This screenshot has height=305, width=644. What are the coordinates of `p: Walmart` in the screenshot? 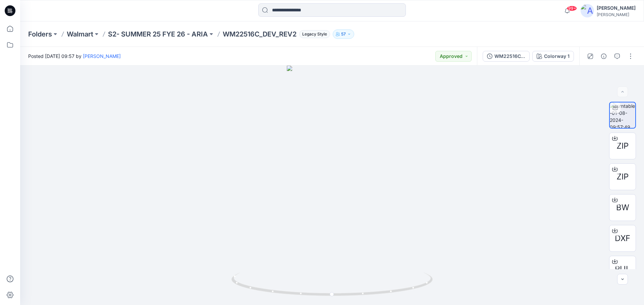 It's located at (80, 34).